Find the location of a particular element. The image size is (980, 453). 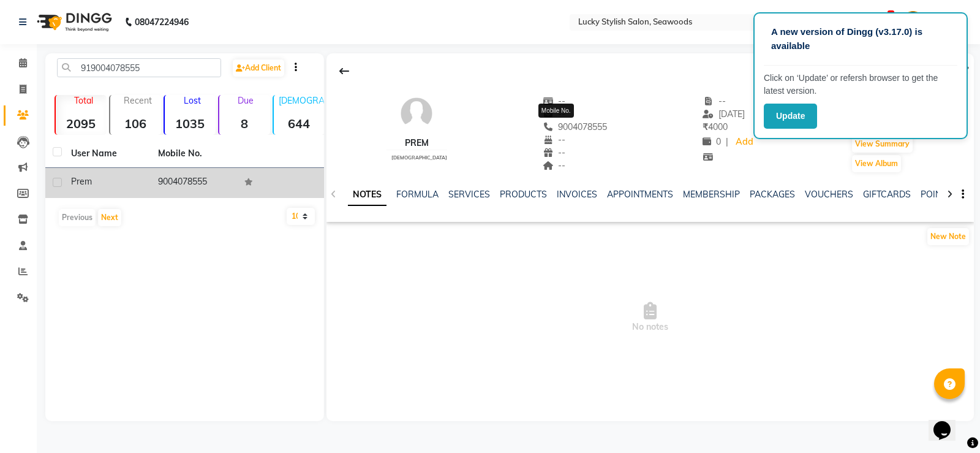

th: User Name is located at coordinates (107, 154).